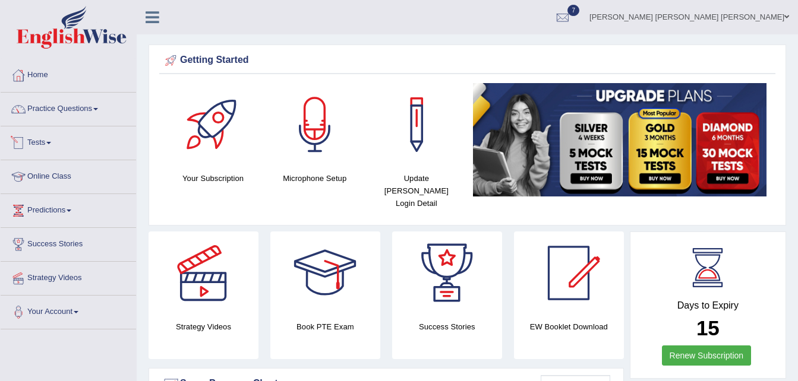  Describe the element at coordinates (706, 356) in the screenshot. I see `a: Renew Subscription` at that location.